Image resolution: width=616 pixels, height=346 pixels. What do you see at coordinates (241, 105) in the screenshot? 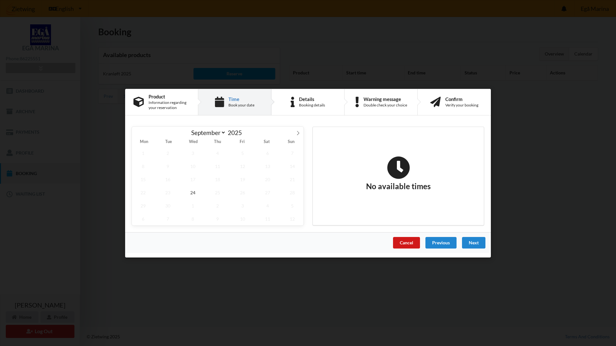
I see `div: Book your date` at bounding box center [241, 105].